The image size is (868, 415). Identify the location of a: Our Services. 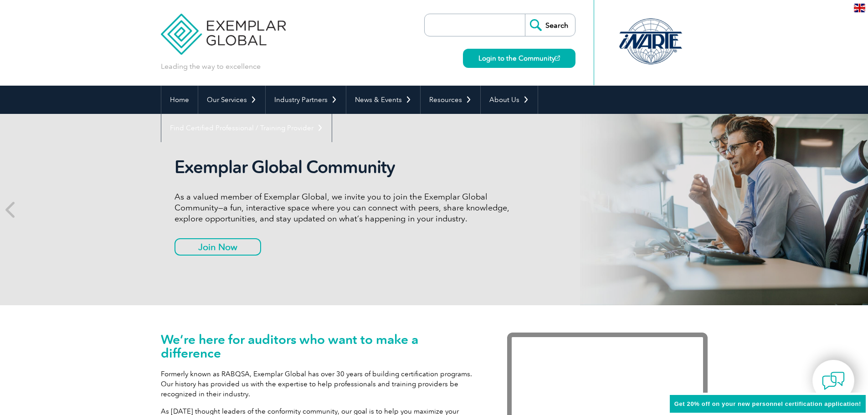
(231, 100).